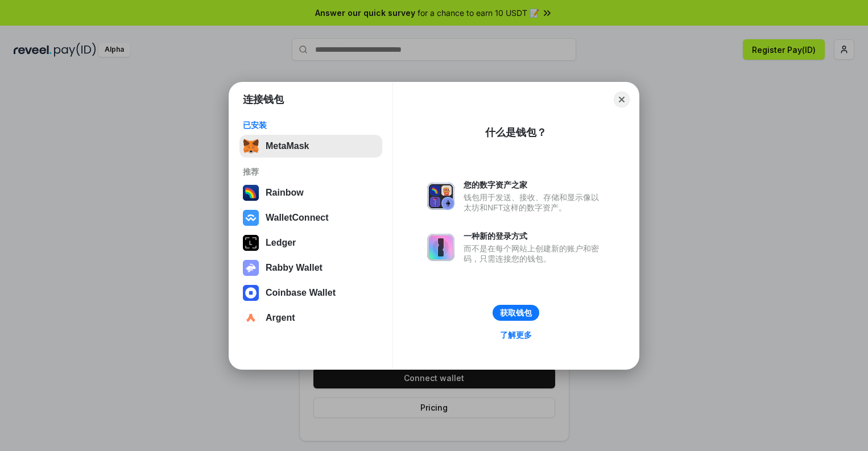 This screenshot has width=868, height=451. What do you see at coordinates (297, 218) in the screenshot?
I see `div: WalletConnect` at bounding box center [297, 218].